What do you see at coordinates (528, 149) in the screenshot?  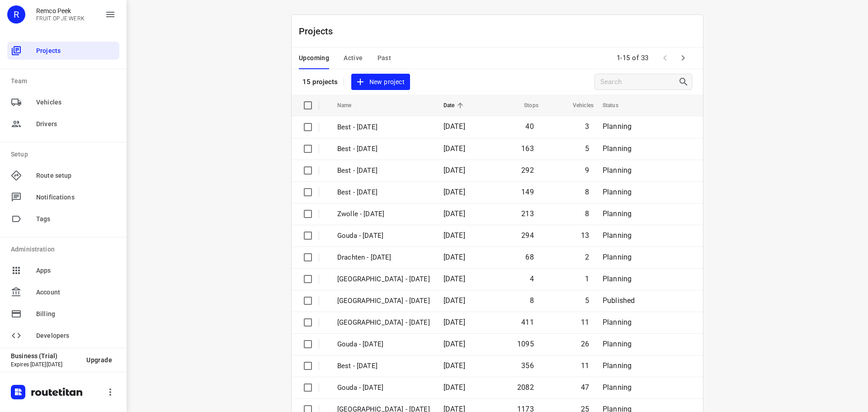 I see `span: 163` at bounding box center [528, 149].